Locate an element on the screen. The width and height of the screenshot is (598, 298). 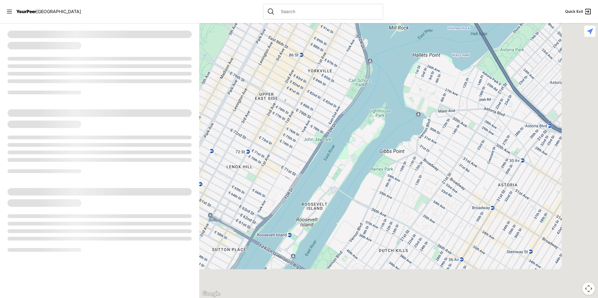
a: Quick Exit is located at coordinates (578, 12).